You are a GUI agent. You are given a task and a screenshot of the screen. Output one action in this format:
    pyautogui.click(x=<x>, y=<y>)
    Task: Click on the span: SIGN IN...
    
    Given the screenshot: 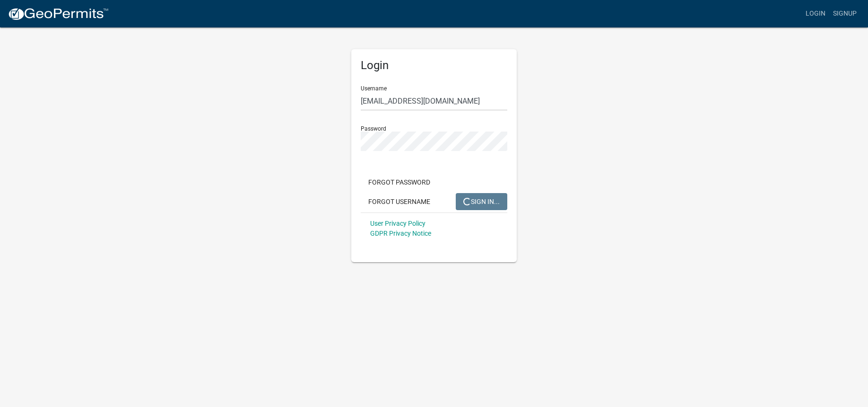 What is the action you would take?
    pyautogui.click(x=482, y=201)
    